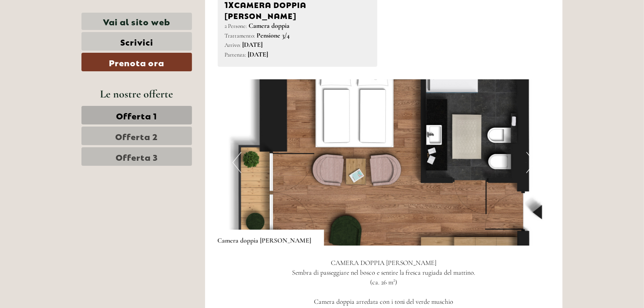 This screenshot has height=308, width=644. What do you see at coordinates (137, 62) in the screenshot?
I see `a: Prenota ora` at bounding box center [137, 62].